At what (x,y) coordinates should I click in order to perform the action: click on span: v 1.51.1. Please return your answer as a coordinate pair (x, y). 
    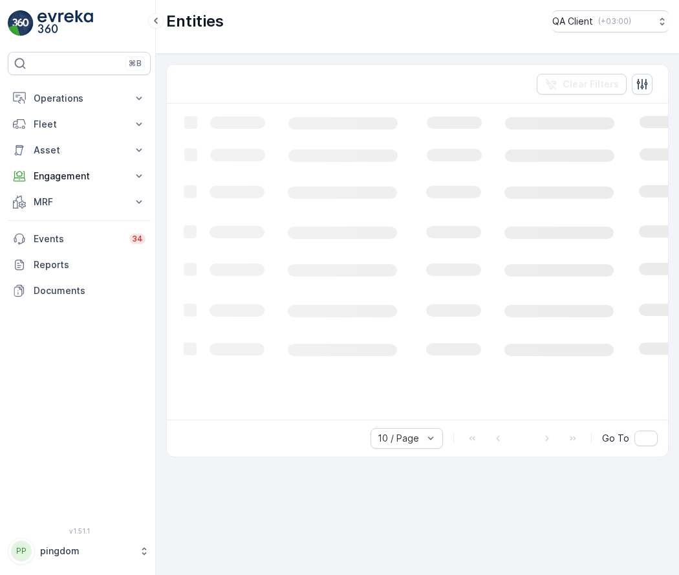
    Looking at the image, I should click on (79, 531).